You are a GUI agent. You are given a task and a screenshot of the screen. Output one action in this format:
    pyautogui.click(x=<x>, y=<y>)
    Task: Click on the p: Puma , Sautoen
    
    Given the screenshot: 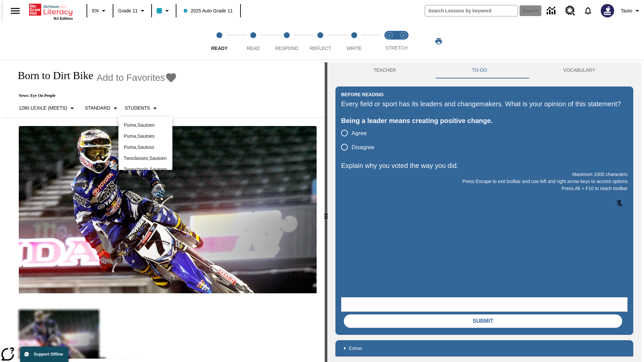 What is the action you would take?
    pyautogui.click(x=145, y=125)
    